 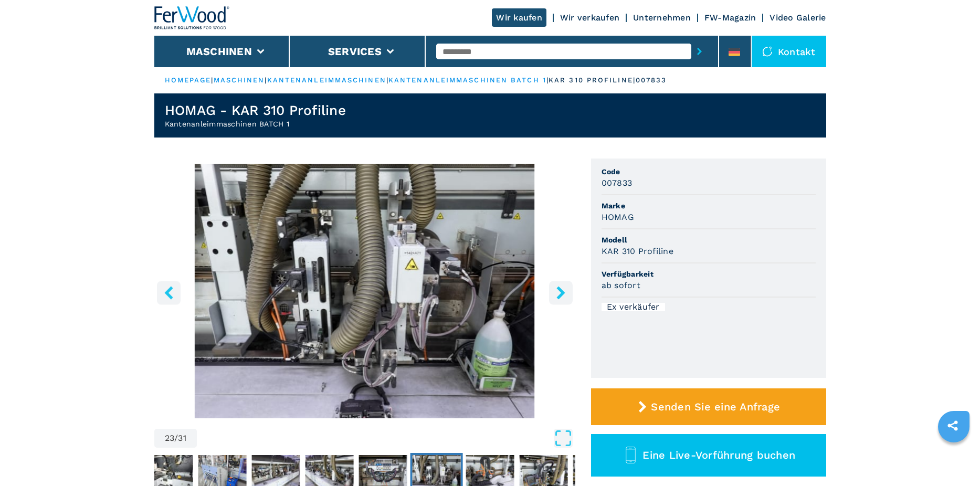 What do you see at coordinates (170, 438) in the screenshot?
I see `span: 23` at bounding box center [170, 438].